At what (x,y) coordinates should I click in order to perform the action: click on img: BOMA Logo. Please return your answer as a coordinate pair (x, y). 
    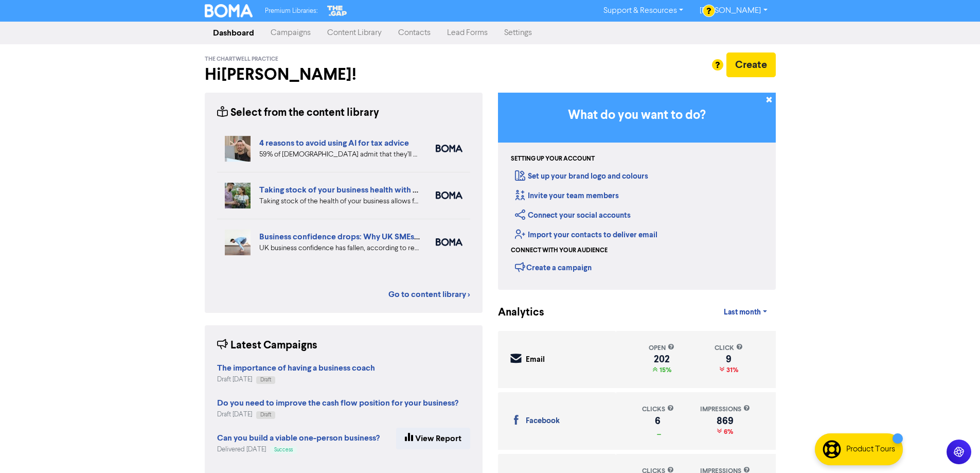
    Looking at the image, I should click on (229, 11).